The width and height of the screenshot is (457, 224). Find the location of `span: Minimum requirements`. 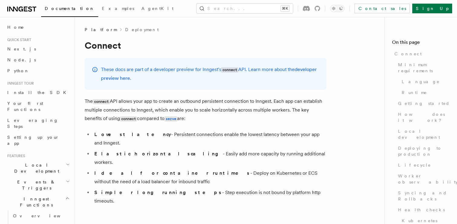

span: Minimum requirements is located at coordinates (424, 68).